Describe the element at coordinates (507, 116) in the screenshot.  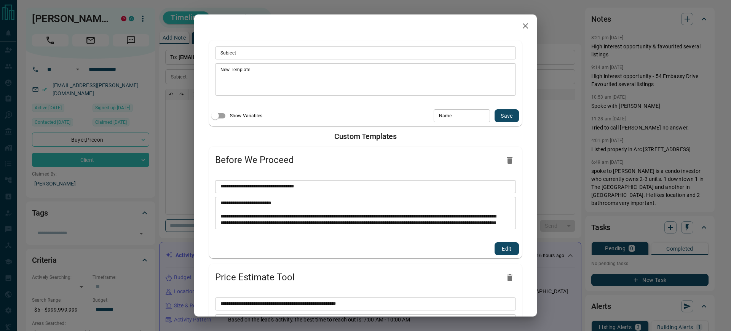
I see `button: save new template` at that location.